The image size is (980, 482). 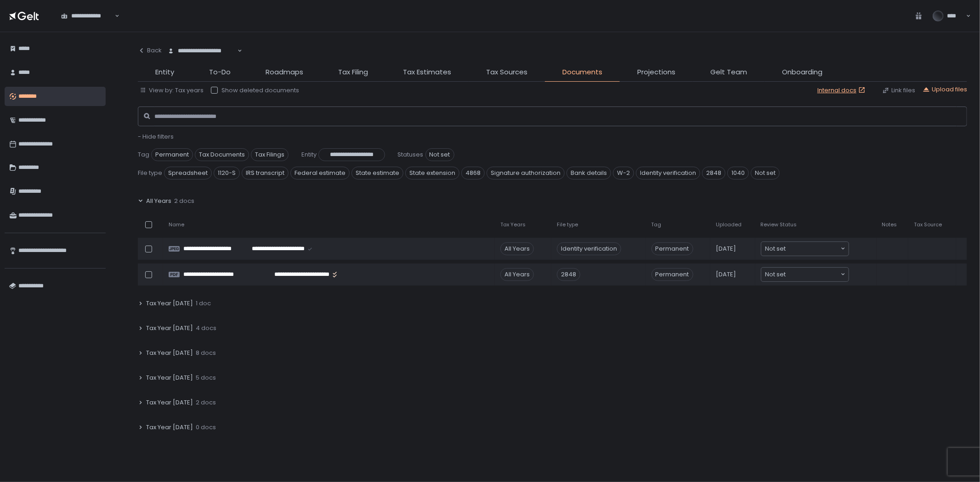 What do you see at coordinates (156, 136) in the screenshot?
I see `span: - Hide filters` at bounding box center [156, 136].